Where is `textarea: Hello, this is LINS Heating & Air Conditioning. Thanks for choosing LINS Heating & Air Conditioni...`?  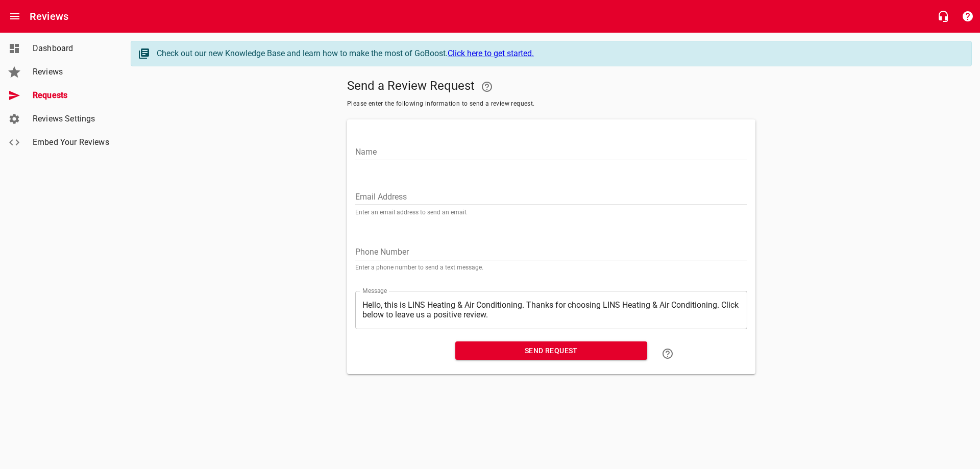
textarea: Hello, this is LINS Heating & Air Conditioning. Thanks for choosing LINS Heating & Air Conditioni... is located at coordinates (552, 310).